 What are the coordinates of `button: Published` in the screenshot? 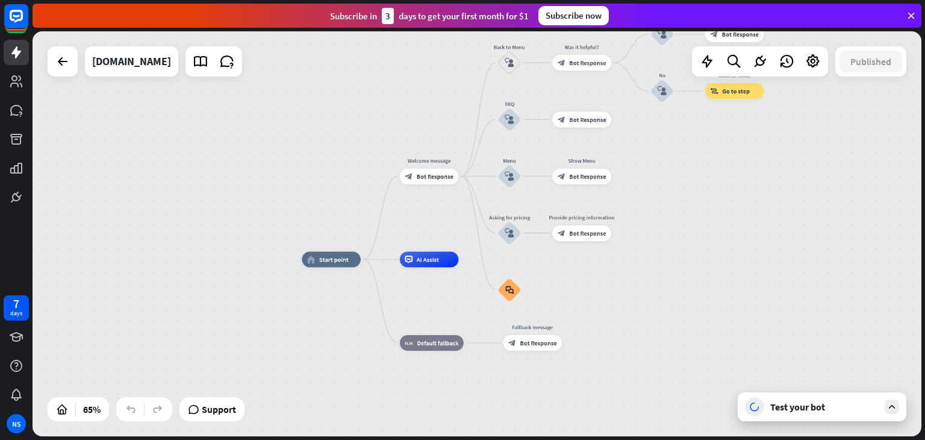 It's located at (871, 61).